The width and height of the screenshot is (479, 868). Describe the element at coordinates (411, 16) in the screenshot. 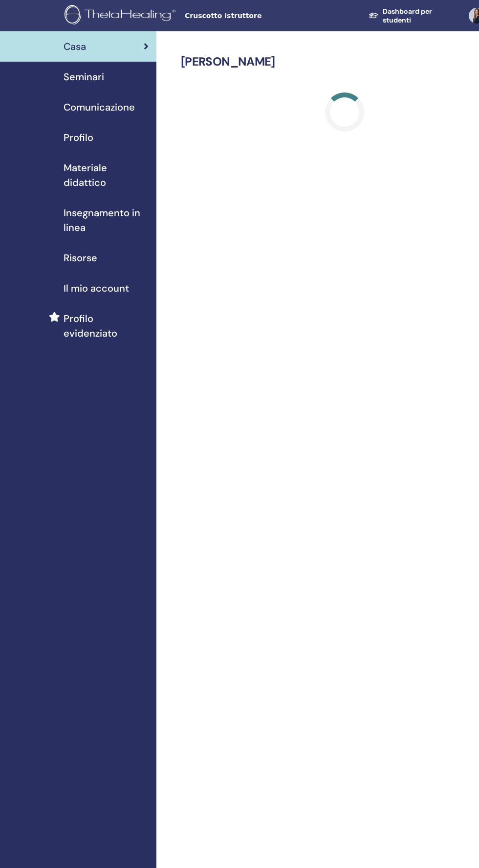

I see `a: Dashboard per studenti` at that location.